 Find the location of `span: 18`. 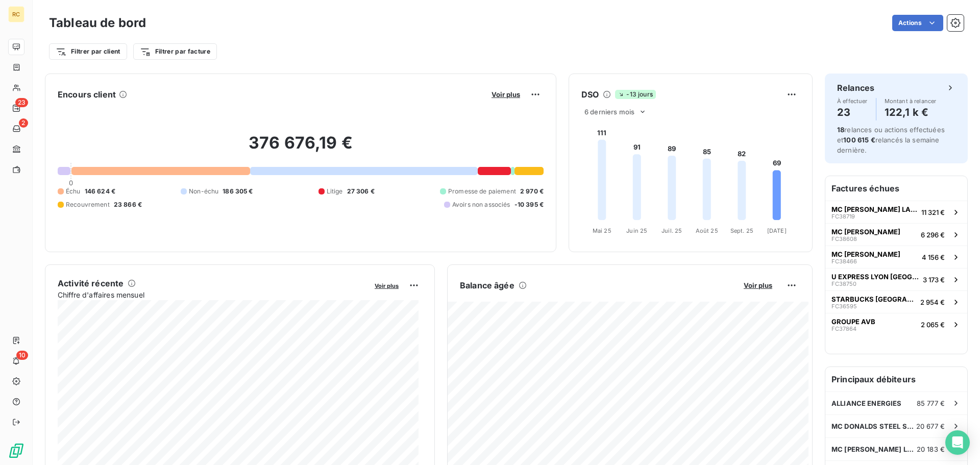

span: 18 is located at coordinates (841, 129).